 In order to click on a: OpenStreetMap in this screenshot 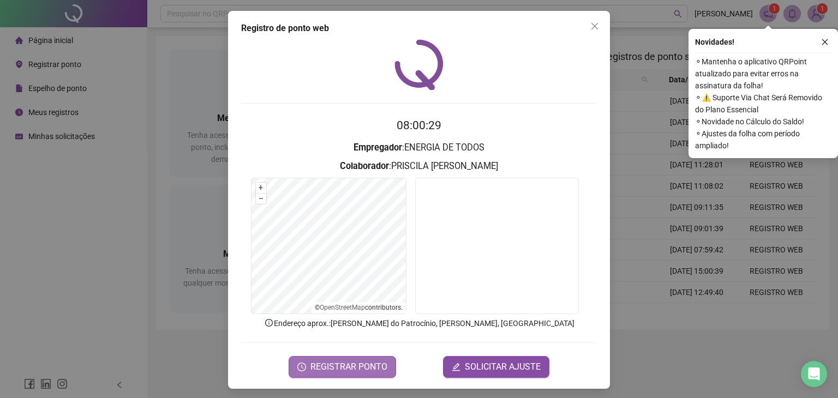, I will do `click(342, 308)`.